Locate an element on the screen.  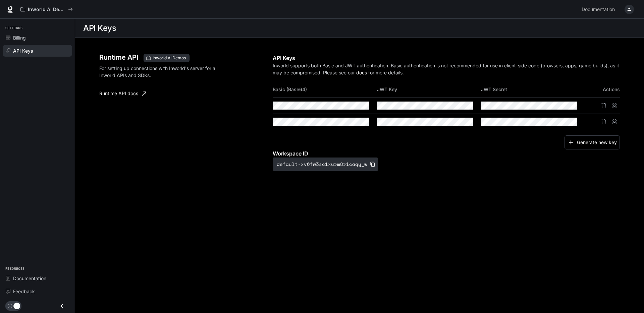
span: Dark mode toggle is located at coordinates (17, 305).